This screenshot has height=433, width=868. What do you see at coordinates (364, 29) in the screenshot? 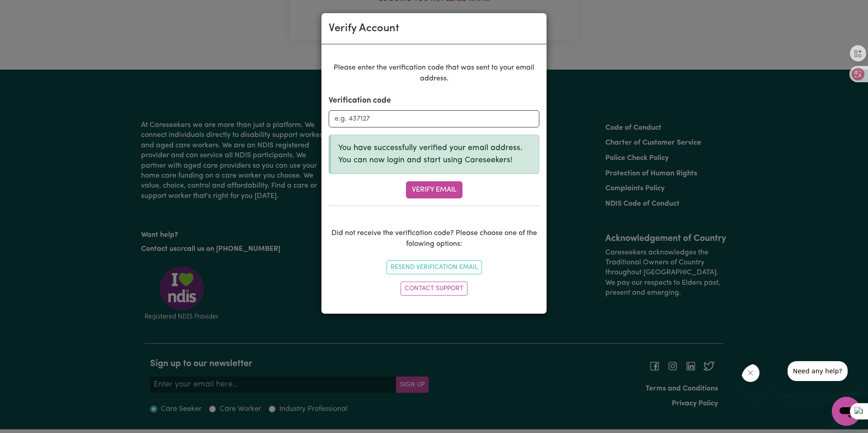
I see `div: Verify Account` at bounding box center [364, 29].